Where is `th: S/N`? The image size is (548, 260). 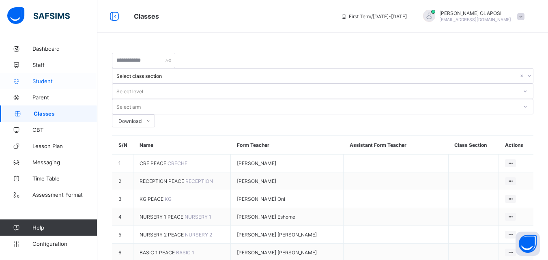 th: S/N is located at coordinates (123, 145).